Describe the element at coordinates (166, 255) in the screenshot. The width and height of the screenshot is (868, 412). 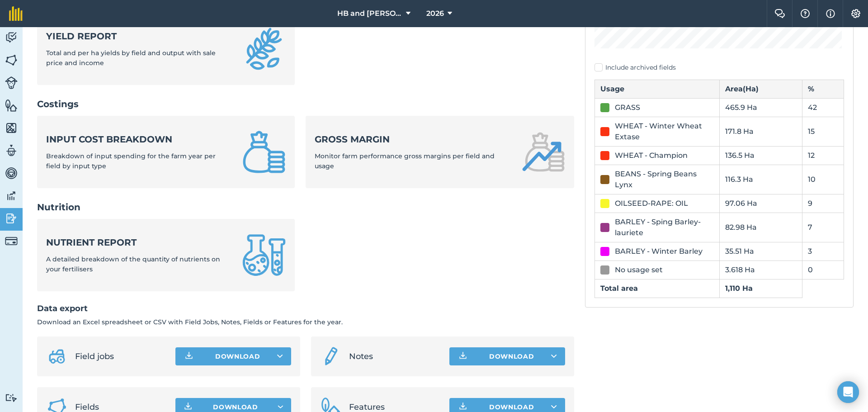
I see `a: Nutrient reportA detailed breakdown of the quantity of nutrients on your fertilisers` at that location.